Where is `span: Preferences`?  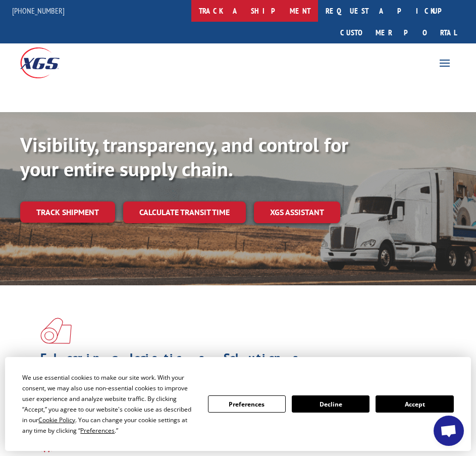
span: Preferences is located at coordinates (98, 430).